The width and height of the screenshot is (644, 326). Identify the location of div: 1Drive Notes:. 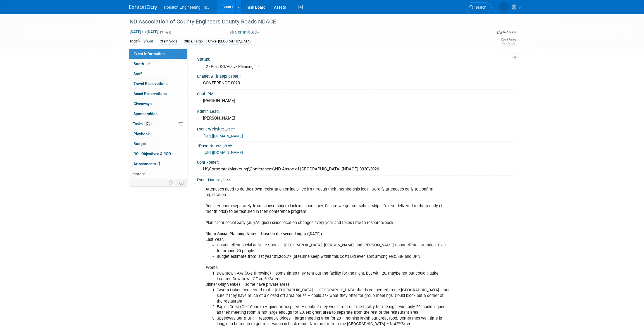
(356, 145).